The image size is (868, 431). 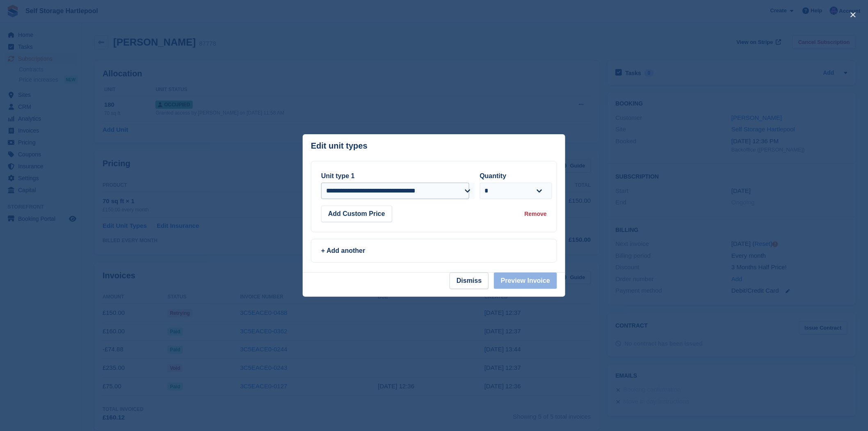 I want to click on div: + Add another, so click(x=434, y=251).